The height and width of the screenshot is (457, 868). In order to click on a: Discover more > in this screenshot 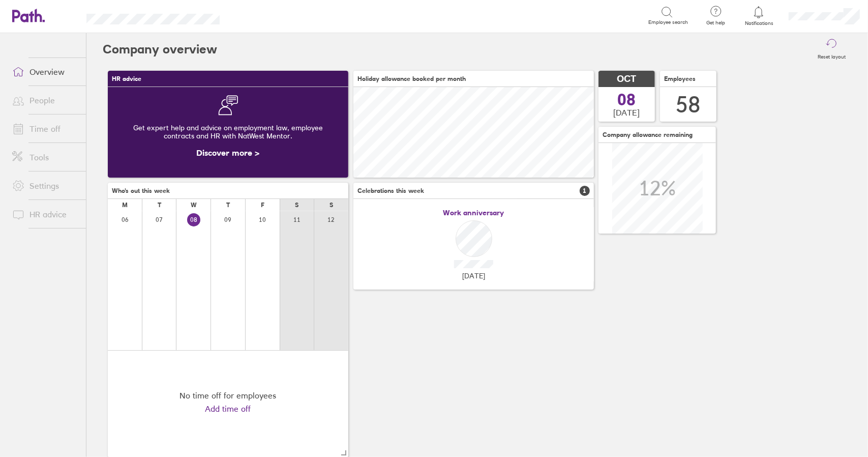, I will do `click(228, 153)`.